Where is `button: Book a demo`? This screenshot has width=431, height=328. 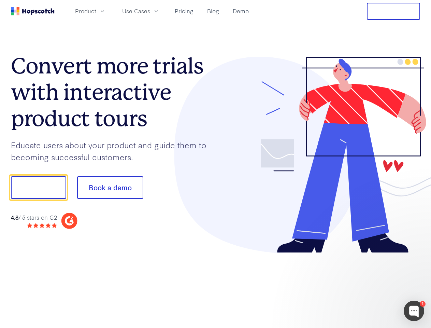
button: Book a demo is located at coordinates (110, 187).